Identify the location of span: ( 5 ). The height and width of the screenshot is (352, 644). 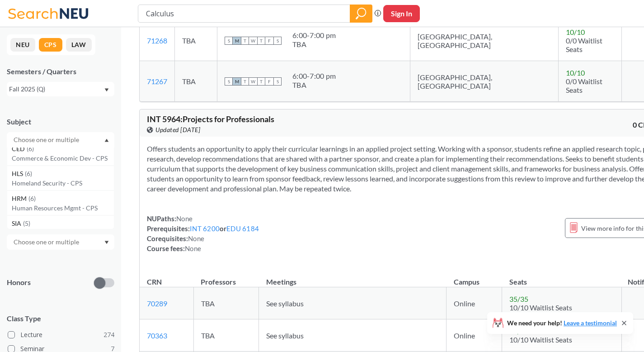
(27, 223).